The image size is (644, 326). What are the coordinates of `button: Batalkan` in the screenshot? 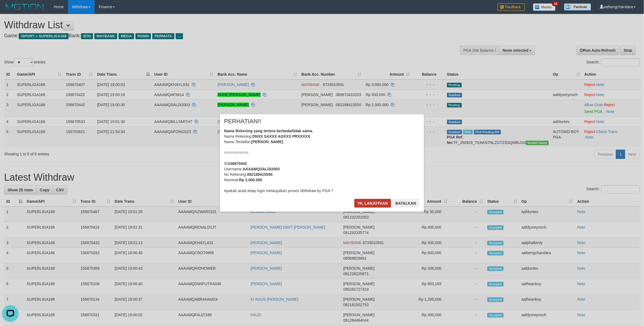 It's located at (406, 204).